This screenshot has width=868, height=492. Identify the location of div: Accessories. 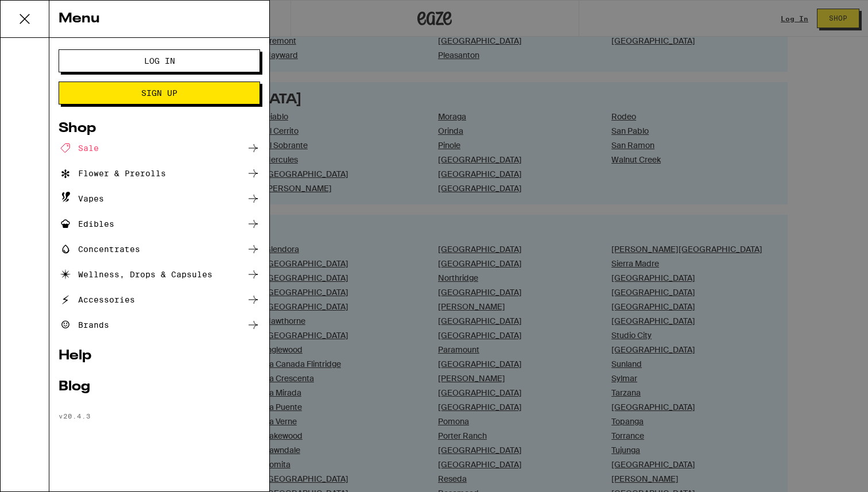
(97, 299).